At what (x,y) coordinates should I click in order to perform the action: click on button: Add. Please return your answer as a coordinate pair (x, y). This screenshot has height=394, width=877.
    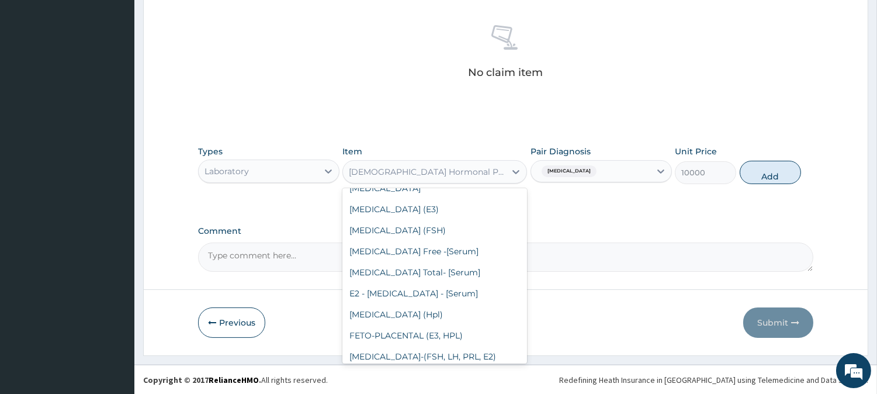
    Looking at the image, I should click on (770, 172).